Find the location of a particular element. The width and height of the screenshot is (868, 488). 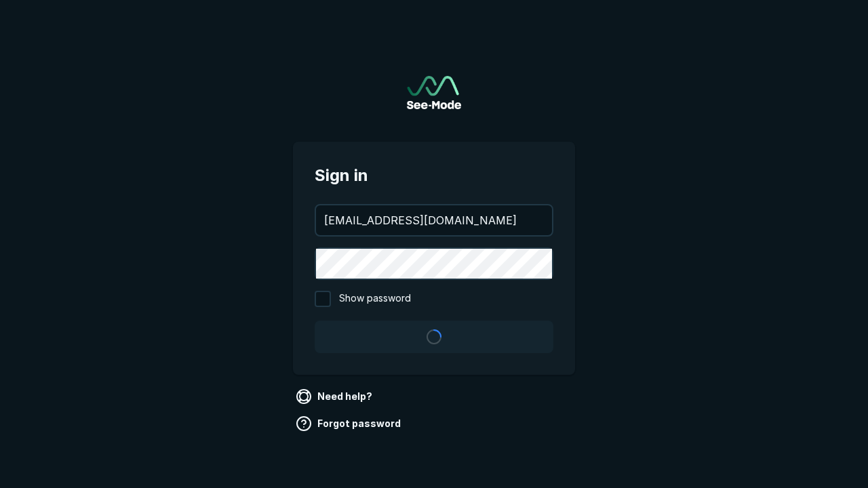

span: Show password is located at coordinates (375, 299).